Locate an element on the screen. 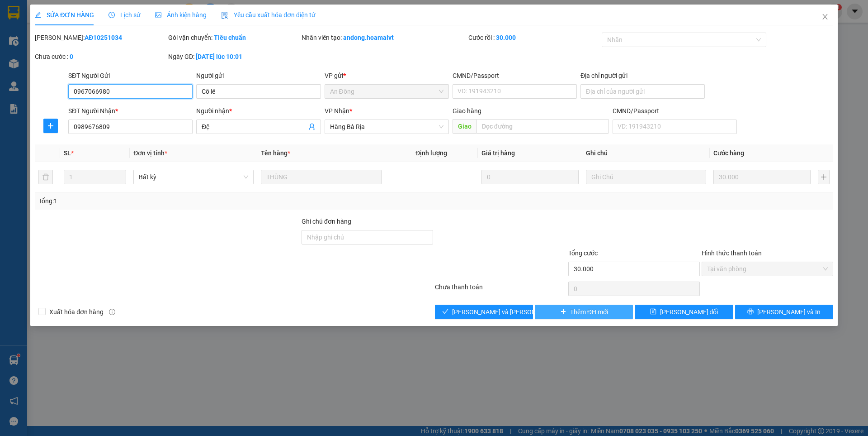 The height and width of the screenshot is (436, 868). img: icon is located at coordinates (225, 15).